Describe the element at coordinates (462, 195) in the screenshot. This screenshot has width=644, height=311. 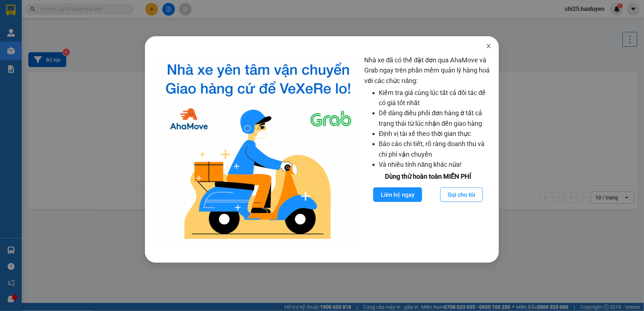
I see `span: Gọi cho tôi` at that location.